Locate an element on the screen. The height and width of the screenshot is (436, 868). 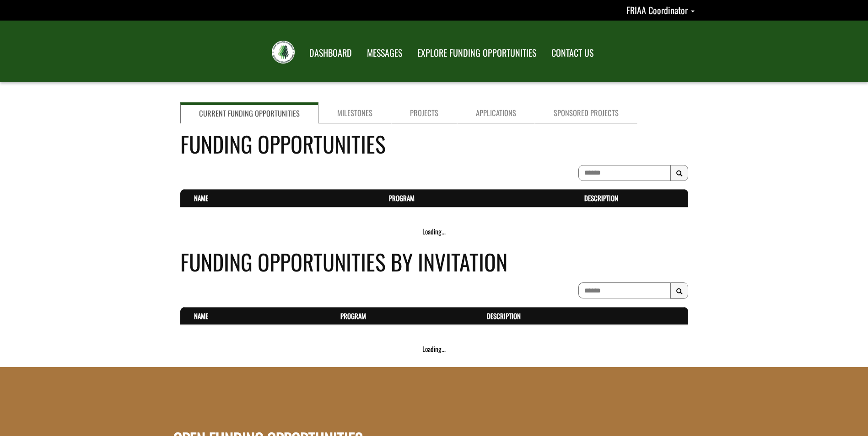
a: Milestones is located at coordinates (354, 113).